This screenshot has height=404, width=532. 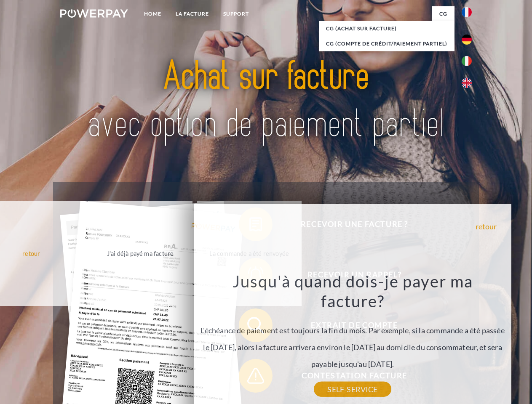 I want to click on a: Home, so click(x=153, y=14).